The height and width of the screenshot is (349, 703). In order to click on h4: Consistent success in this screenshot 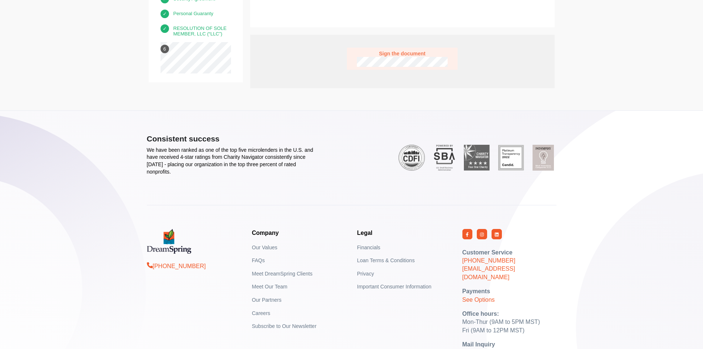, I will do `click(231, 138)`.